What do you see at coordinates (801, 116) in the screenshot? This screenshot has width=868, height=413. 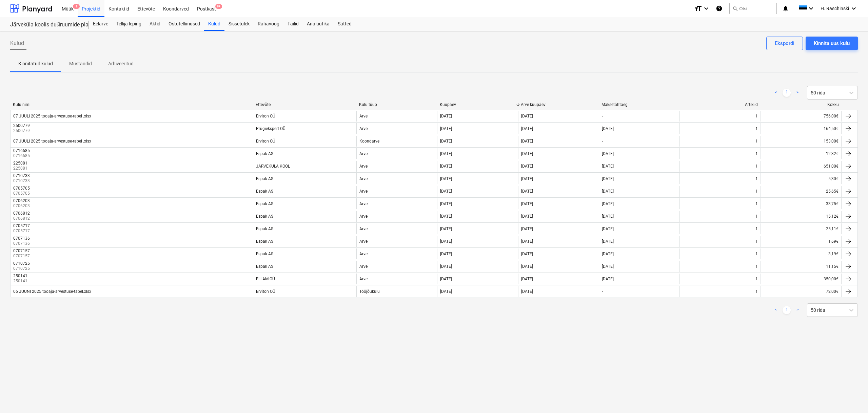 I see `div: 756,00€` at bounding box center [801, 116].